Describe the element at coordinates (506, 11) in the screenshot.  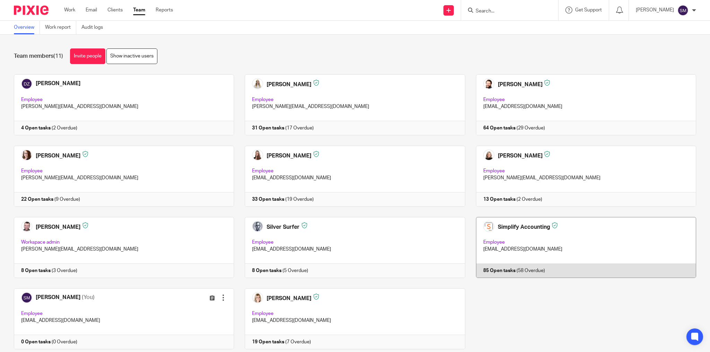
I see `input: Search` at that location.